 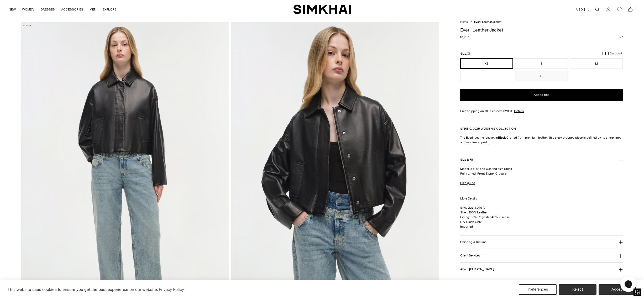 I want to click on span: Everli Leather Jacket, so click(x=488, y=22).